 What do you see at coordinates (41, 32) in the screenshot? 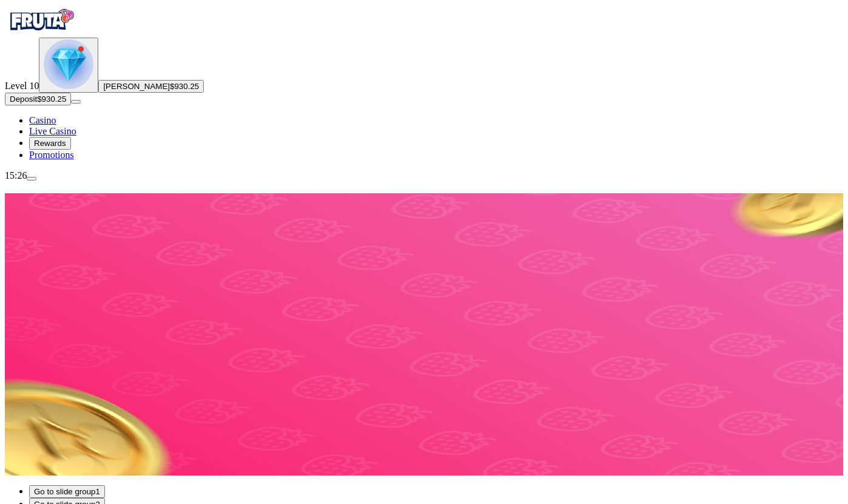
I see `a: Fruta` at bounding box center [41, 32].